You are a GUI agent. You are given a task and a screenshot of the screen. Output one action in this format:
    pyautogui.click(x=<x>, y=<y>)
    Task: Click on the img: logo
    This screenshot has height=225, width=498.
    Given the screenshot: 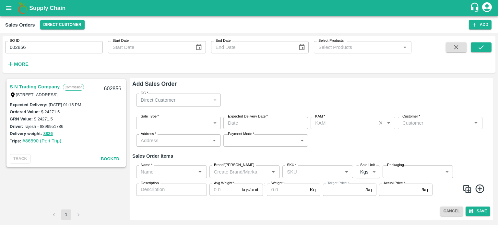 What is the action you would take?
    pyautogui.click(x=23, y=8)
    